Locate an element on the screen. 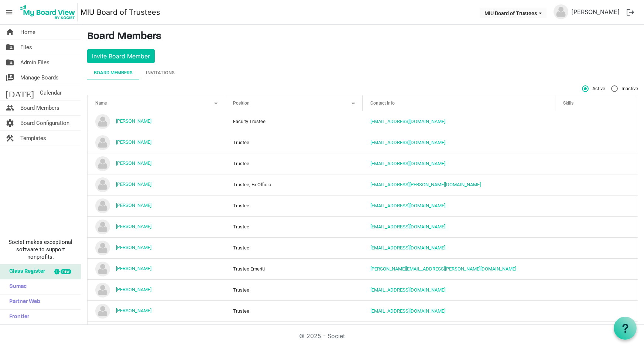 This screenshot has height=347, width=644. td: Bruce Currivan is template cell column header Name is located at coordinates (156, 227).